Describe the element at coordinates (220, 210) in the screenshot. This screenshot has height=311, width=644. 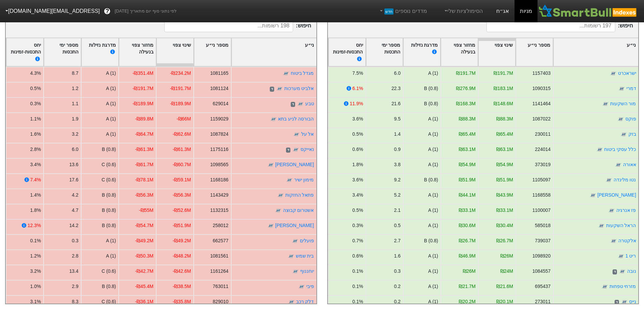
I see `div: 1132315` at that location.